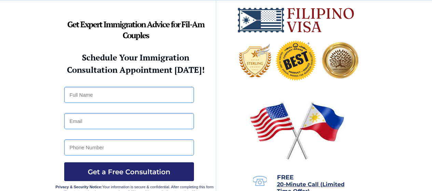 The image size is (432, 191). What do you see at coordinates (129, 172) in the screenshot?
I see `span: Get a Free Consultation` at bounding box center [129, 172].